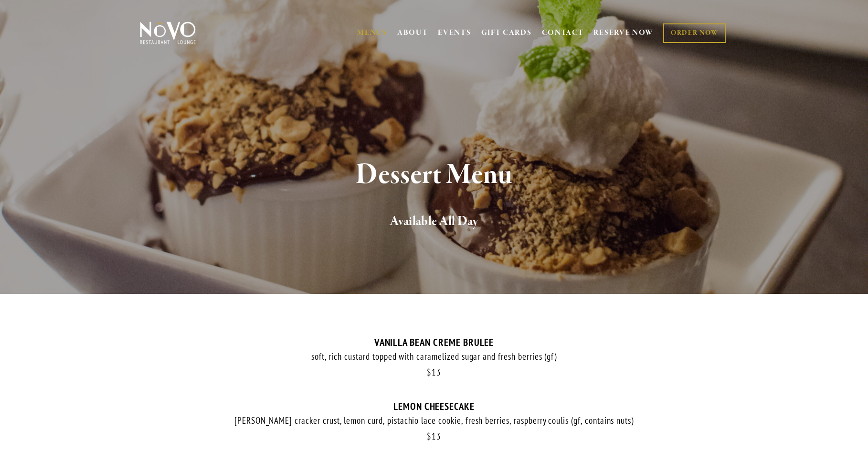 This screenshot has height=451, width=868. Describe the element at coordinates (434, 406) in the screenshot. I see `div: LEMON CHEESECAKE` at that location.